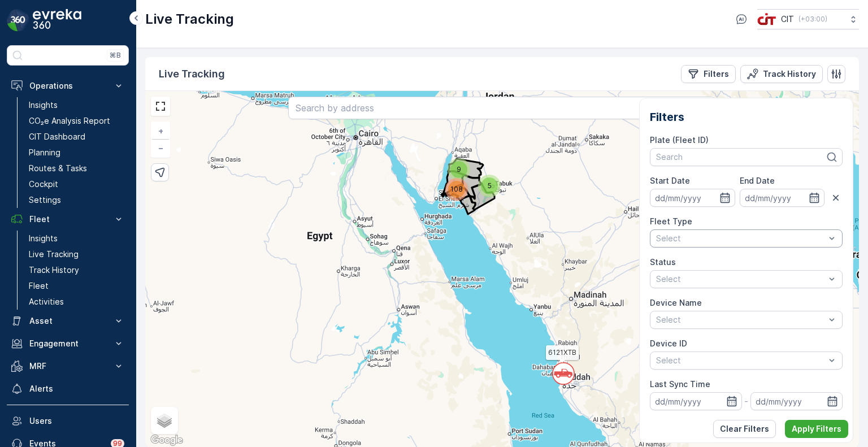 This screenshot has width=868, height=447. I want to click on a: Planning, so click(76, 153).